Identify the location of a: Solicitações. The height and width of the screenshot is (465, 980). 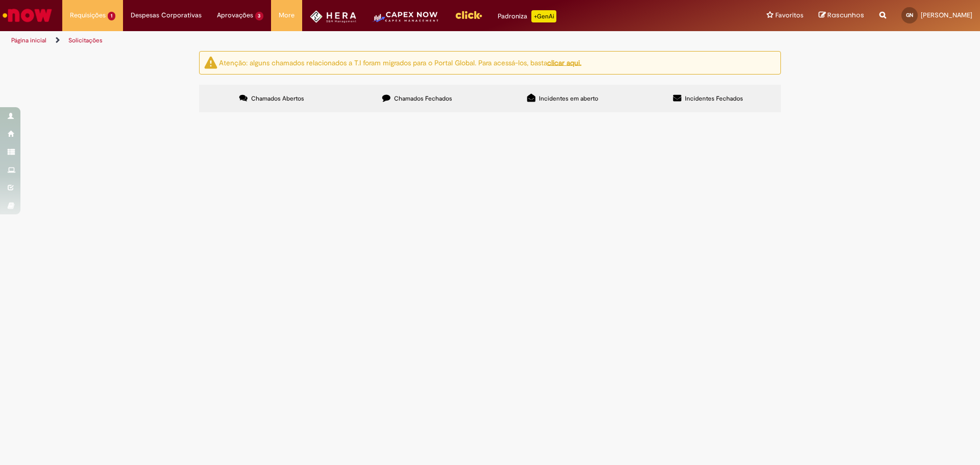
(85, 40).